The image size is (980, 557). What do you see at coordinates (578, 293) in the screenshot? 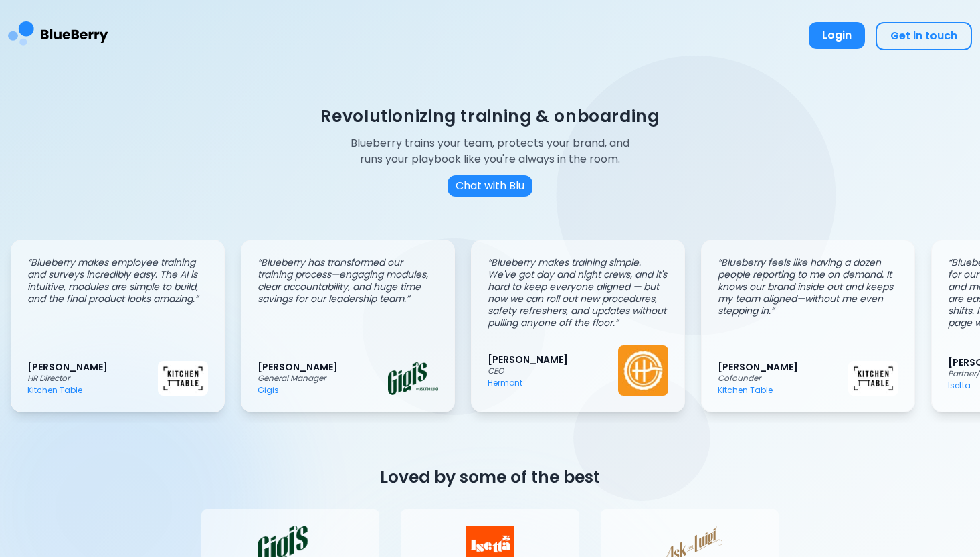
I see `p: “ Blueberry makes training simple. We've got day and night crews, and it's hard to keep everyone ...` at bounding box center [578, 293].